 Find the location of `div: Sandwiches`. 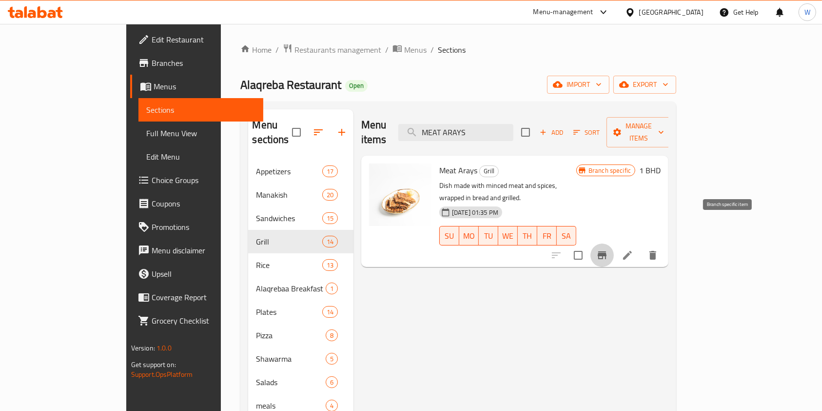

div: Sandwiches is located at coordinates (289, 218).